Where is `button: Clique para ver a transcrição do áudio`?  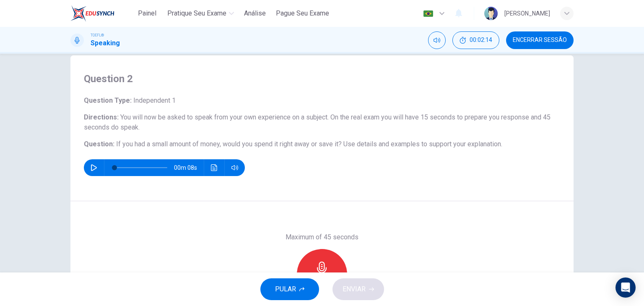 button: Clique para ver a transcrição do áudio is located at coordinates (214, 168).